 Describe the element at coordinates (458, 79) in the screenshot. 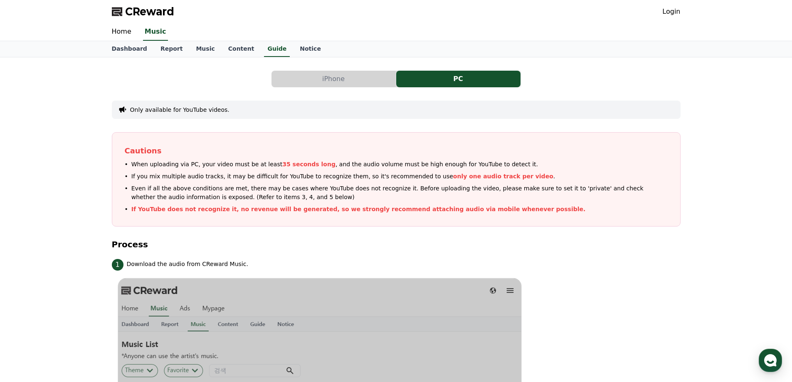

I see `button: PC` at that location.